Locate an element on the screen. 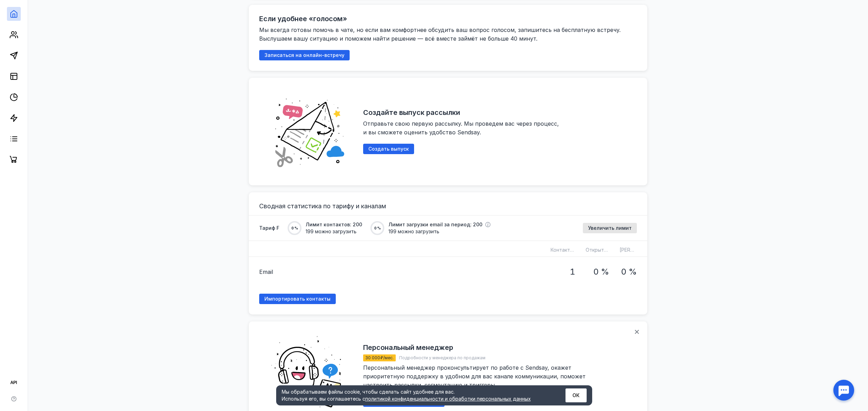  span: Персональный менеджер проконсультирует по работе c Sendsay, окажет приоритетную поддержку в удобн... is located at coordinates (475, 376).